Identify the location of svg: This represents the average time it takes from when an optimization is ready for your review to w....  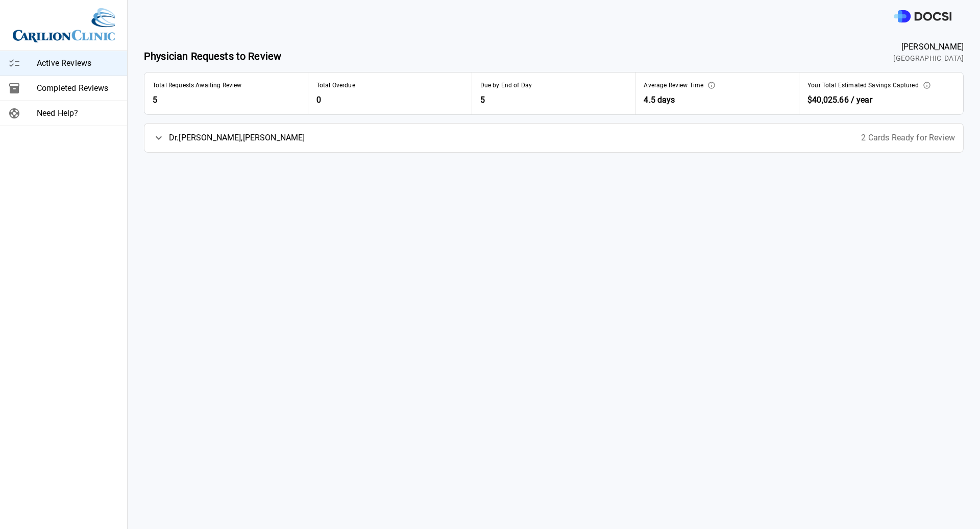
(712, 85).